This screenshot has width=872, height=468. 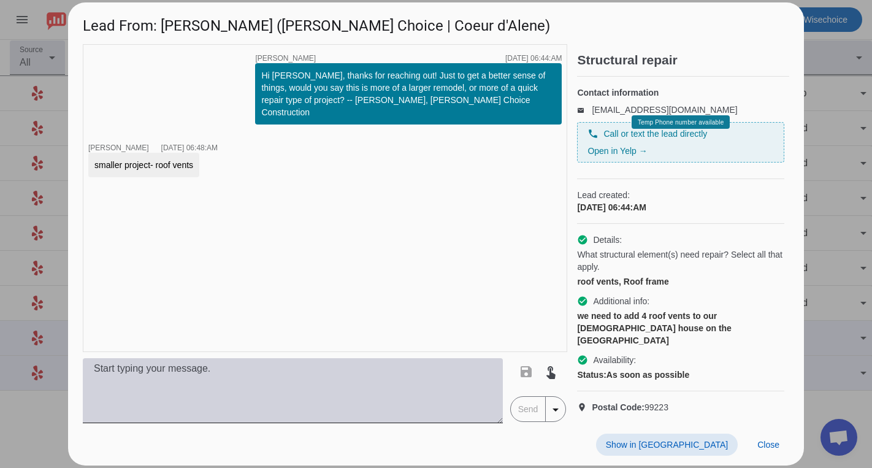 I want to click on span: Temp Phone number available, so click(x=681, y=122).